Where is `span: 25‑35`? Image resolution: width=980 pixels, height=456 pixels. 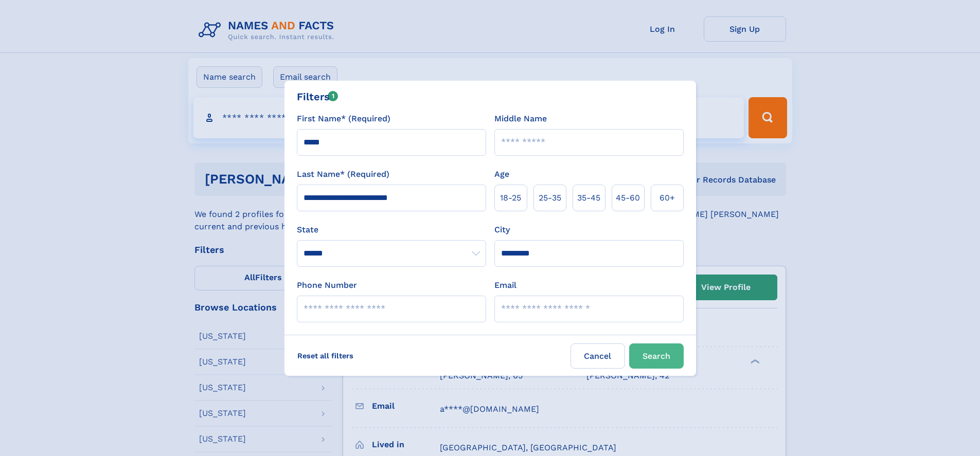
span: 25‑35 is located at coordinates (550, 198).